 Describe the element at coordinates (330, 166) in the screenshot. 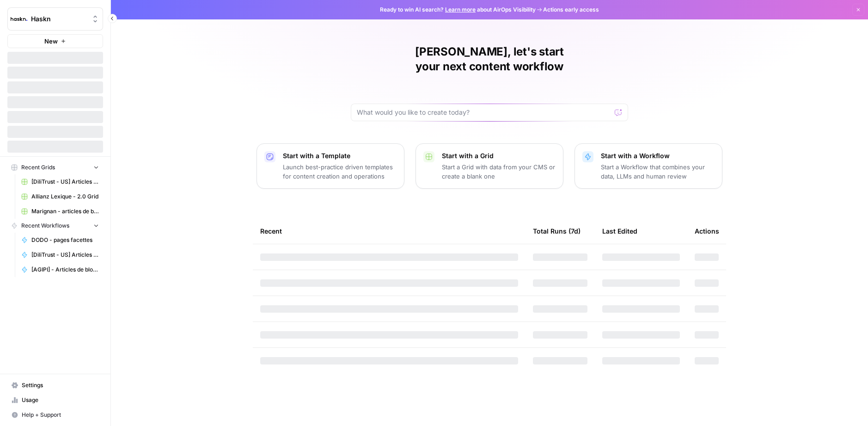

I see `button: Start with a TemplateLaunch best-practice driven templates for content creation and operations` at that location.